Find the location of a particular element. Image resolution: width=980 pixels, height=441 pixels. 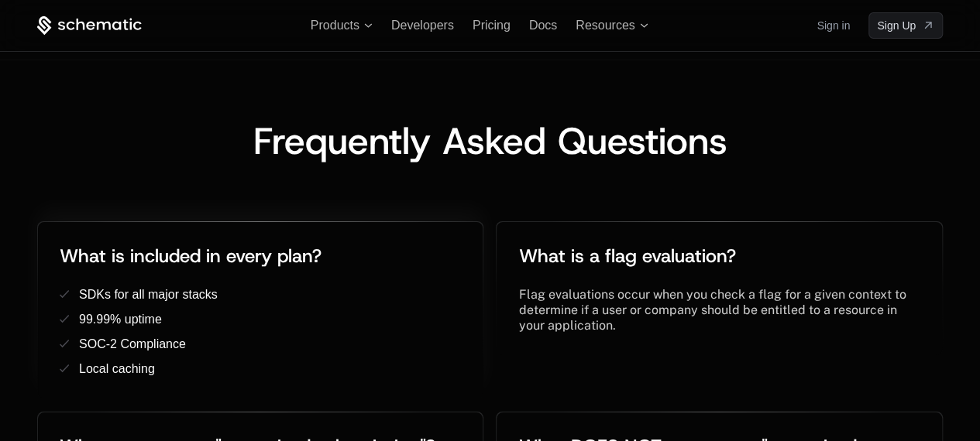

span: Sign Up is located at coordinates (896, 26).